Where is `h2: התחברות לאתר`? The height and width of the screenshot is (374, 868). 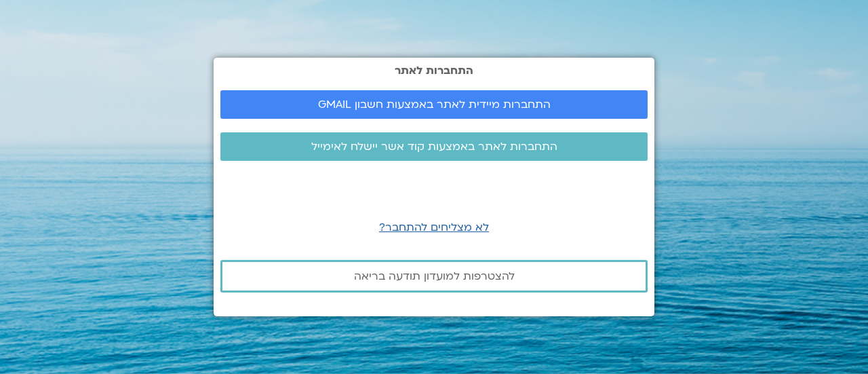 h2: התחברות לאתר is located at coordinates (434, 71).